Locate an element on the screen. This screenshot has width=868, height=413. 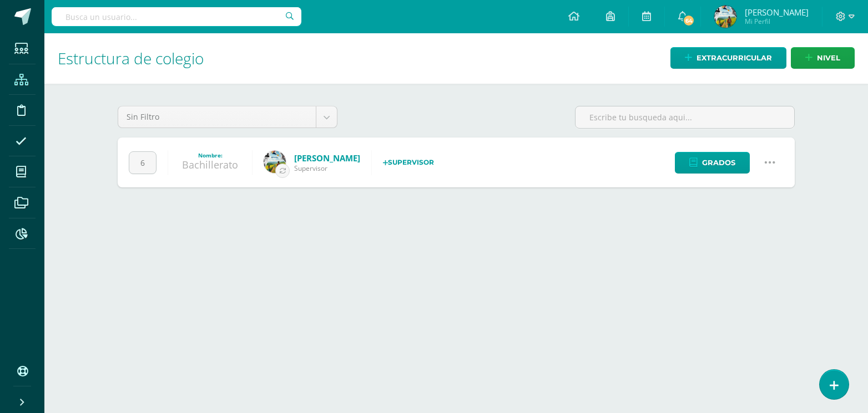
strong: Nombre: is located at coordinates (210, 155).